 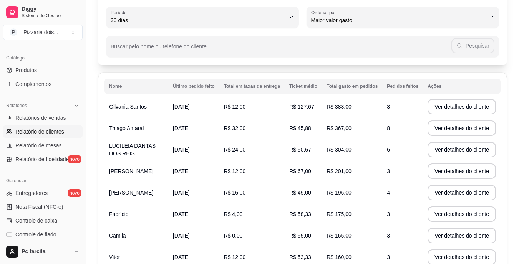 What do you see at coordinates (300, 128) in the screenshot?
I see `span: R$ 45,88` at bounding box center [300, 128].